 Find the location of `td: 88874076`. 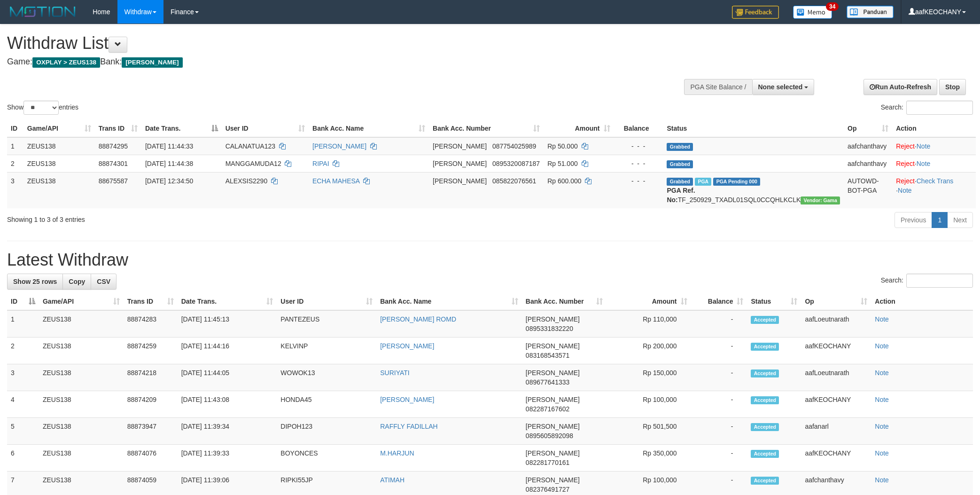

td: 88874076 is located at coordinates (151, 457).